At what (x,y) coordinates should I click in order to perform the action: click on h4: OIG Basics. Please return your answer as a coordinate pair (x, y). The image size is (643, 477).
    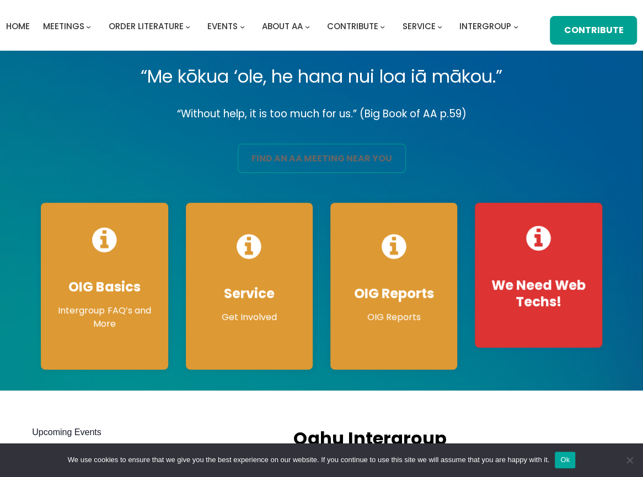
    Looking at the image, I should click on (104, 287).